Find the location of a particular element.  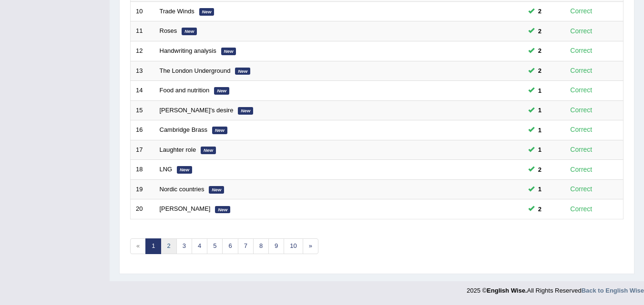

td: 19 is located at coordinates (143, 190).